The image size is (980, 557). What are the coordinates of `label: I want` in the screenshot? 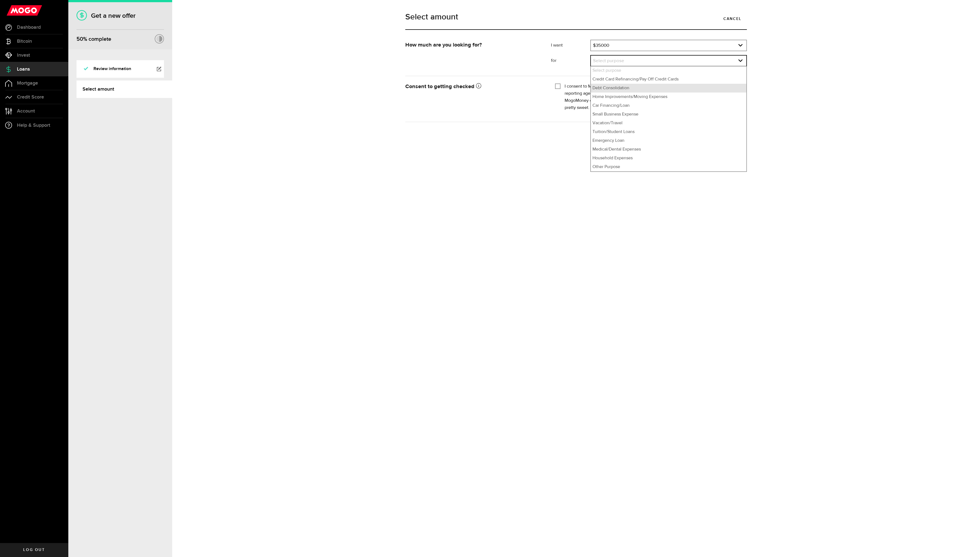 It's located at (570, 45).